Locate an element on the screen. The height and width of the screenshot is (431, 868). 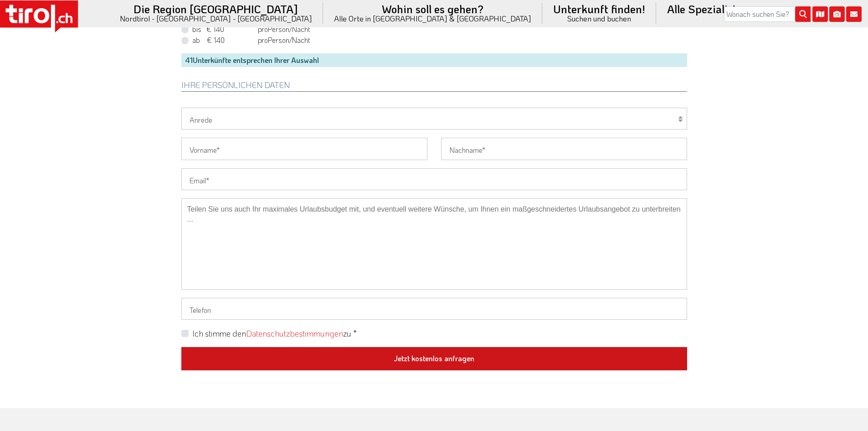
input: Wonach suchen Sie? is located at coordinates (768, 14).